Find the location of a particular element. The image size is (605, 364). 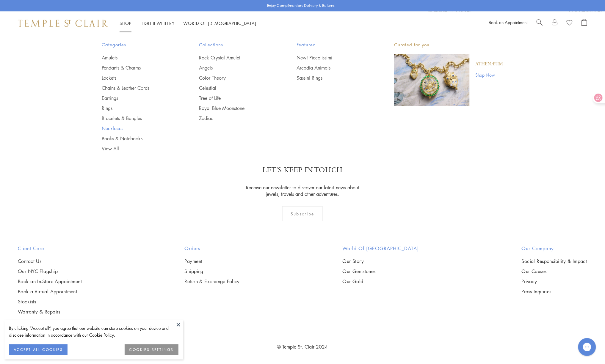

a: Sassini Rings is located at coordinates (333, 78).